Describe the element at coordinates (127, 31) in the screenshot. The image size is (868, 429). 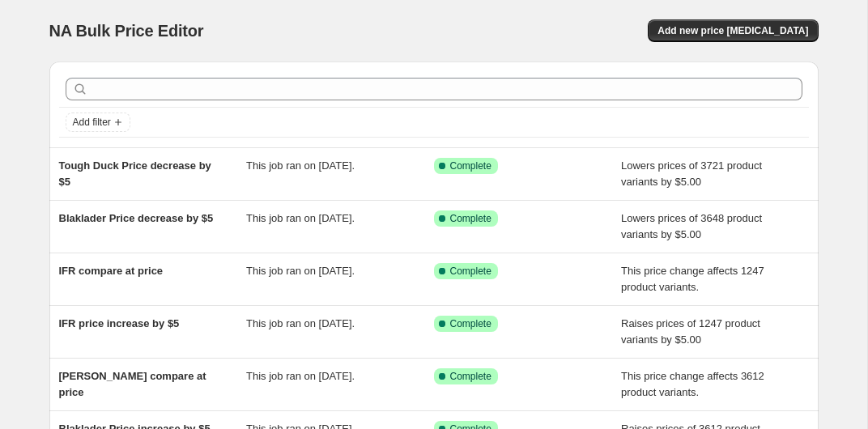
I see `span: NA Bulk Price Editor` at that location.